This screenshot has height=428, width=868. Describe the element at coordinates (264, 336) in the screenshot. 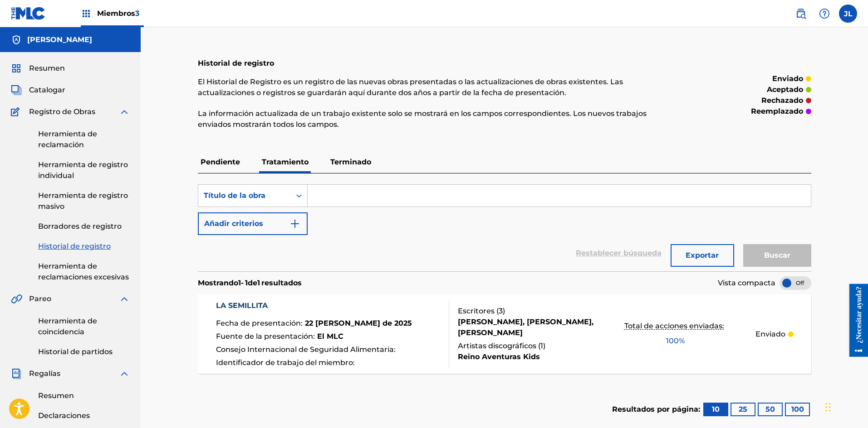

I see `font: Fuente de la presentación` at that location.